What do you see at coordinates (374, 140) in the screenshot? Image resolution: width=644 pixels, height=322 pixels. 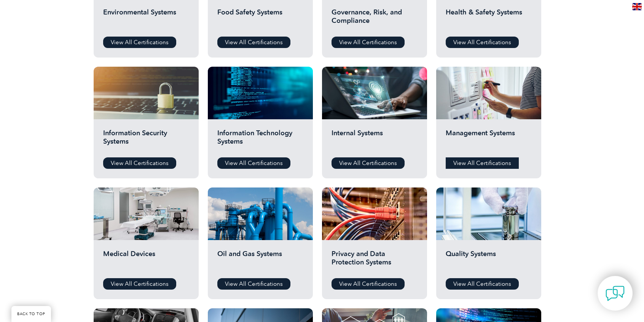 I see `h2: Internal Systems` at bounding box center [374, 140].